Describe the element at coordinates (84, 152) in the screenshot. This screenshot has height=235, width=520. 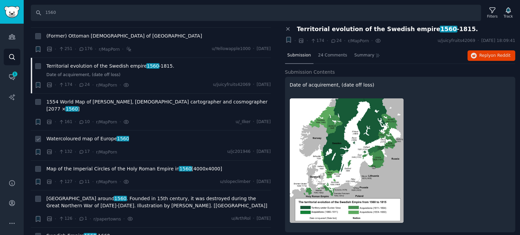
I see `span: 17` at that location.